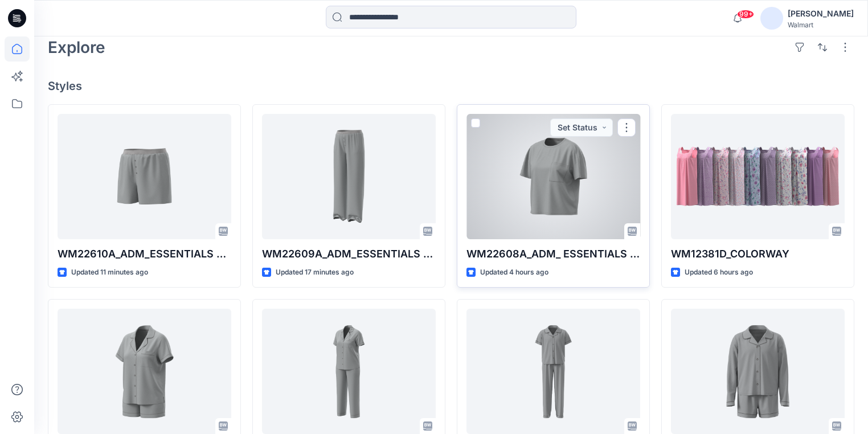 This screenshot has height=434, width=868. I want to click on a: WM12381D_COLORWAY, so click(758, 177).